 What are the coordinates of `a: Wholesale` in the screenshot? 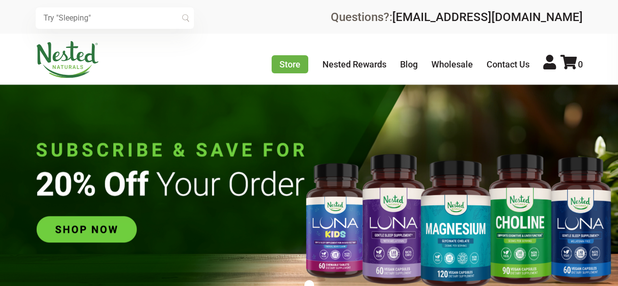 It's located at (452, 64).